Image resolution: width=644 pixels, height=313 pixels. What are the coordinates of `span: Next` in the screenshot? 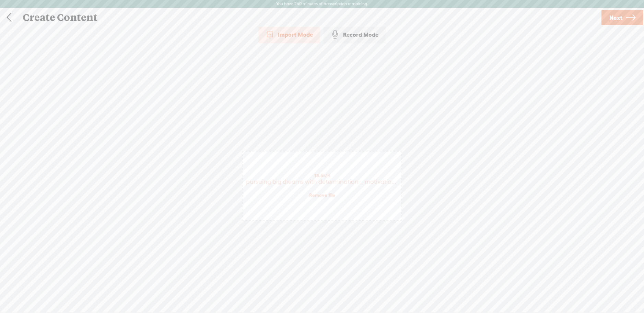 It's located at (616, 17).